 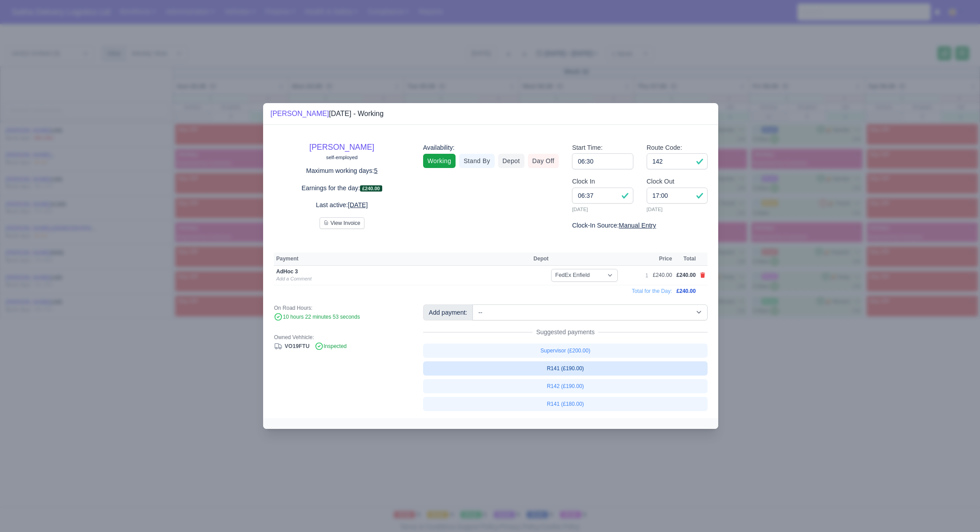 What do you see at coordinates (293, 279) in the screenshot?
I see `a: Add a Comment` at bounding box center [293, 279].